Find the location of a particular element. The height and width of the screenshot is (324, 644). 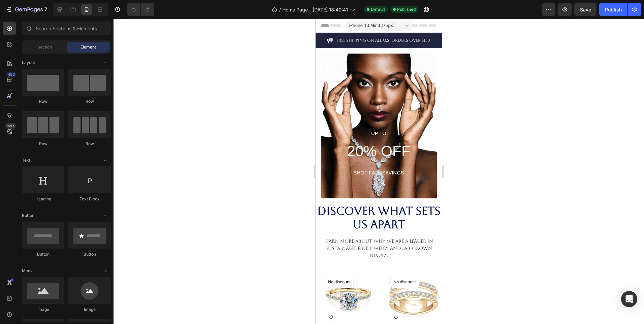

span: 20% OFF is located at coordinates (63, 132).